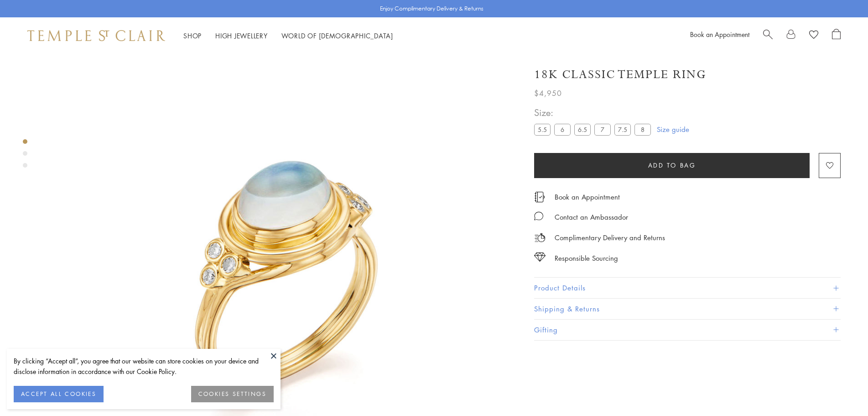 The height and width of the screenshot is (416, 868). Describe the element at coordinates (562, 129) in the screenshot. I see `label: 6` at that location.